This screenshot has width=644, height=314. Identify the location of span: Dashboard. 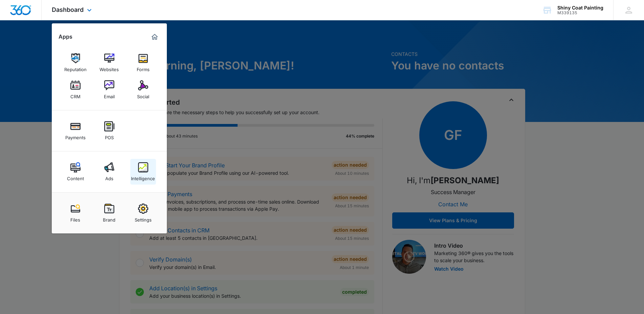
(68, 9).